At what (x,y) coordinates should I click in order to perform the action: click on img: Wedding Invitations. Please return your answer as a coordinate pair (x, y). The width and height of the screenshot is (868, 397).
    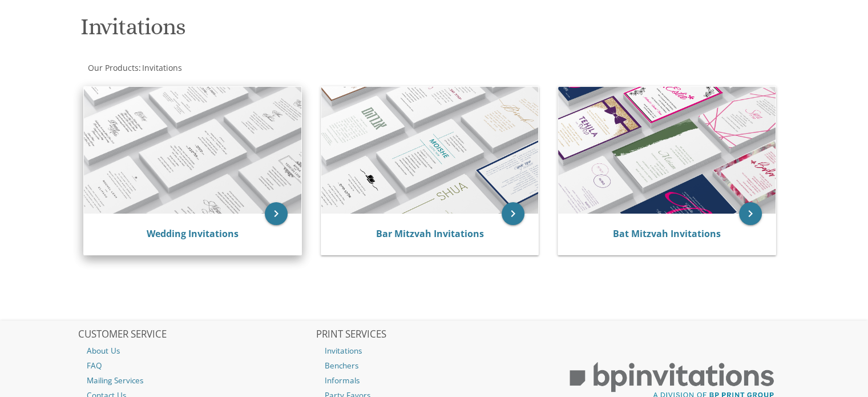
    Looking at the image, I should click on (192, 150).